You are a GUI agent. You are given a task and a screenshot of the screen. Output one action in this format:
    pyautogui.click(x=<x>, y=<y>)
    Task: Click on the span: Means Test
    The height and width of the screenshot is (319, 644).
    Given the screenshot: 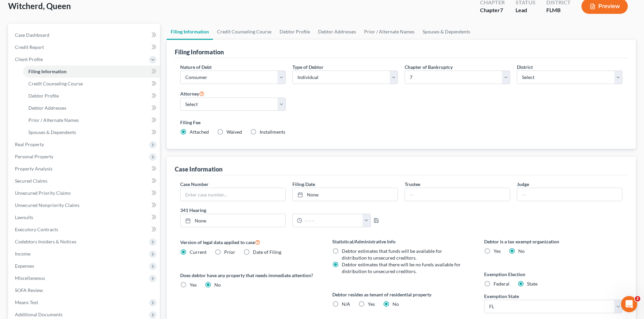 What is the action you would take?
    pyautogui.click(x=26, y=302)
    